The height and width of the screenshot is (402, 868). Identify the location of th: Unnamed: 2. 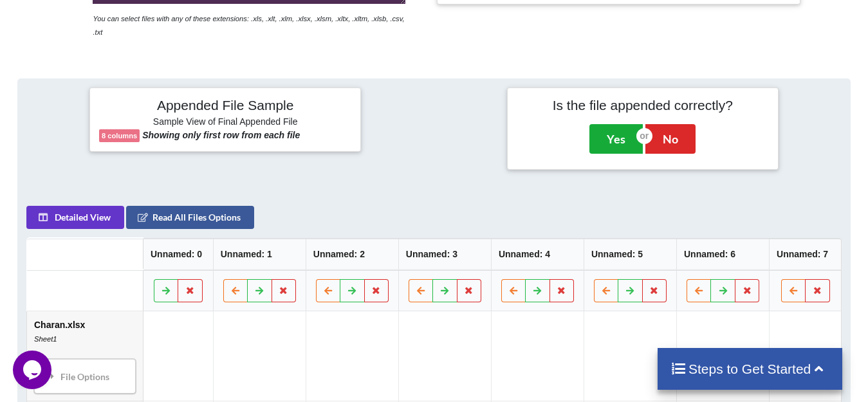
(352, 254).